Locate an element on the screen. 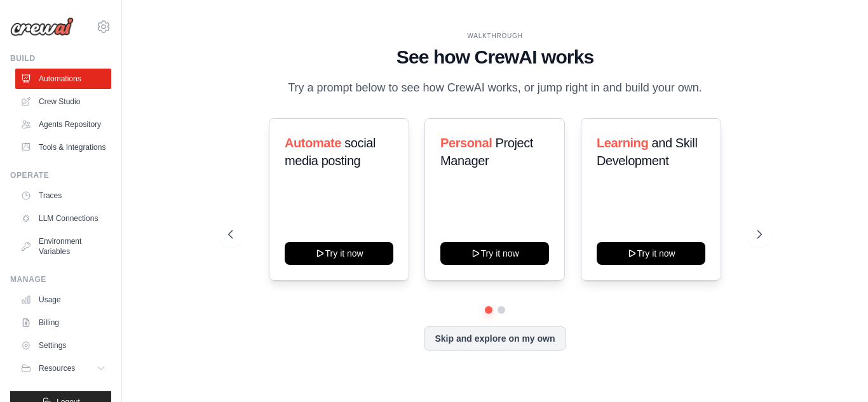  div: WALKTHROUGH is located at coordinates (495, 36).